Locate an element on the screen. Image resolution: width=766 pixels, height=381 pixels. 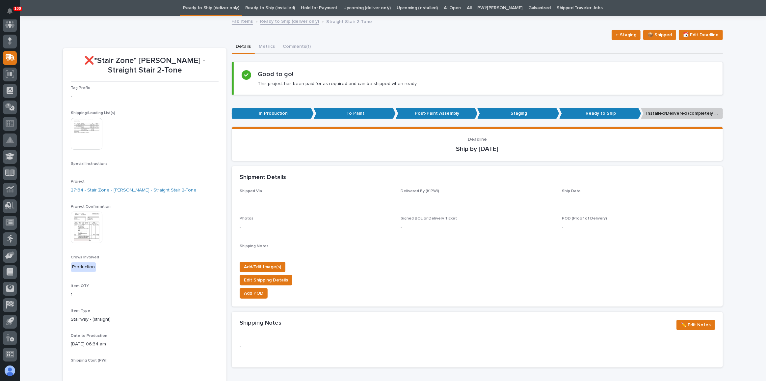
div: Production is located at coordinates (83, 267).